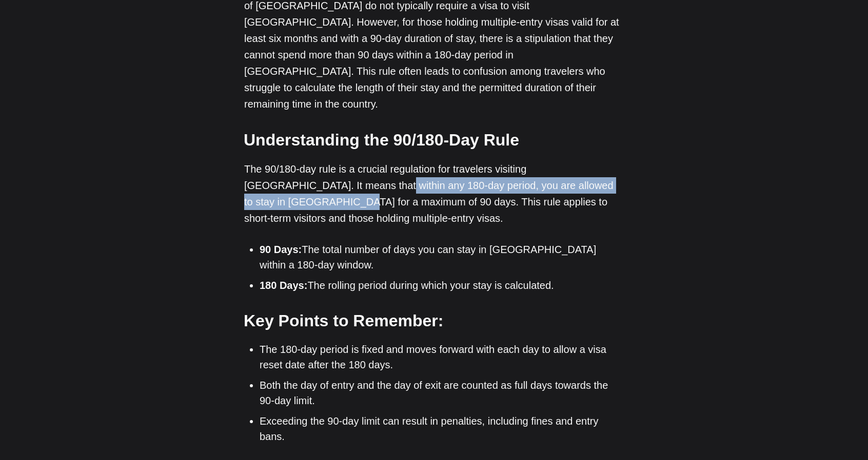 Image resolution: width=868 pixels, height=460 pixels. What do you see at coordinates (441, 285) in the screenshot?
I see `li: The rolling period during which your stay is calculated.` at bounding box center [441, 285].